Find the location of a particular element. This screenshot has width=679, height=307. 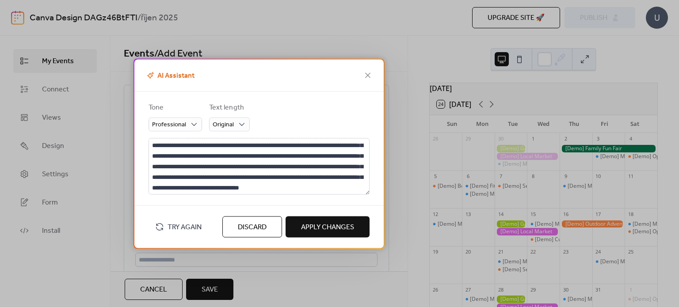

button: Discard is located at coordinates (252, 227).